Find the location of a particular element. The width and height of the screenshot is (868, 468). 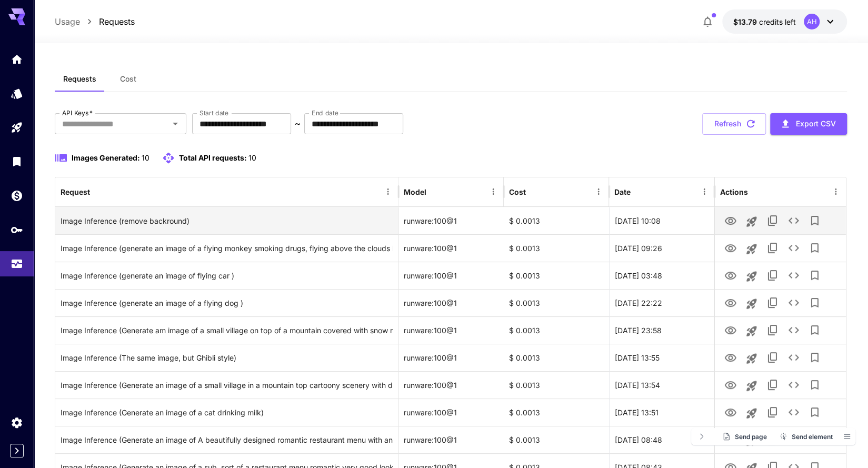

div: 19 Aug, 2025 13:55 is located at coordinates (662, 358).